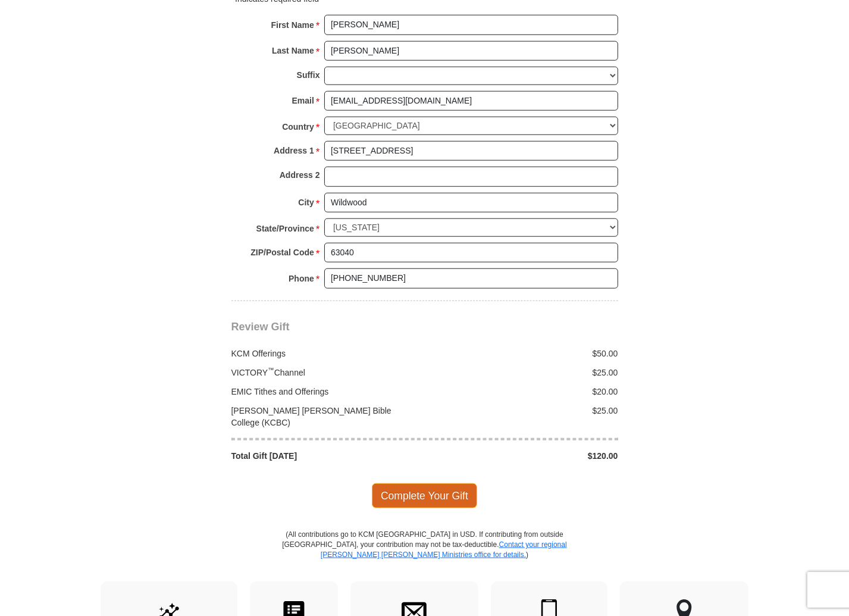 Image resolution: width=849 pixels, height=616 pixels. Describe the element at coordinates (301, 279) in the screenshot. I see `strong: Phone` at that location.